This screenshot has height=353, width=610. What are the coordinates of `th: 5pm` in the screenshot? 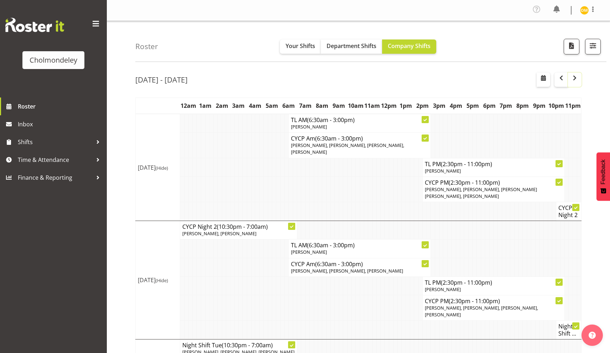 It's located at (473, 106).